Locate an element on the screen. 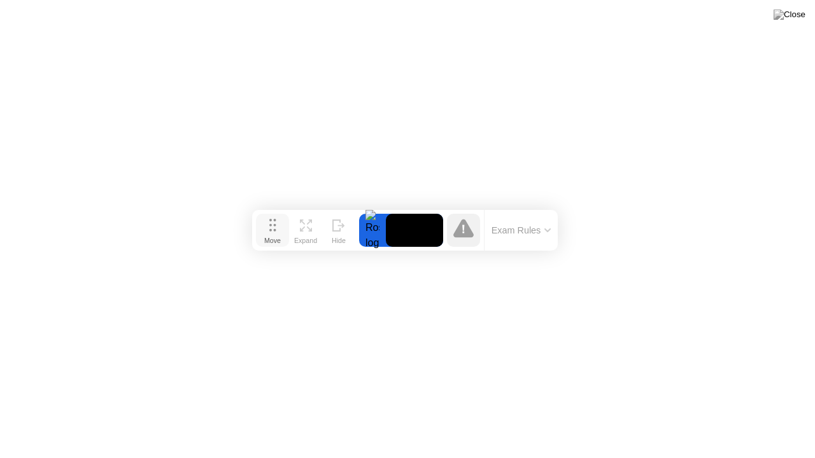 The image size is (815, 458). div: Hide is located at coordinates (339, 241).